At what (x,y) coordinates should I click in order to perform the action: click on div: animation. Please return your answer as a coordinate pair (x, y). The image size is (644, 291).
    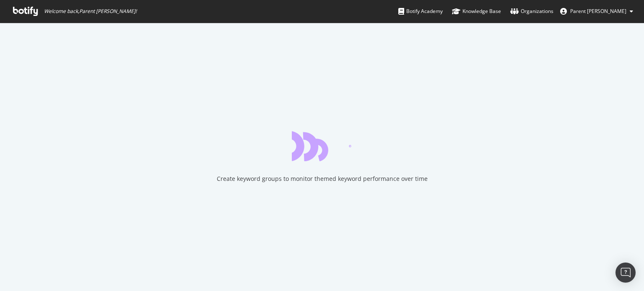
    Looking at the image, I should click on (322, 146).